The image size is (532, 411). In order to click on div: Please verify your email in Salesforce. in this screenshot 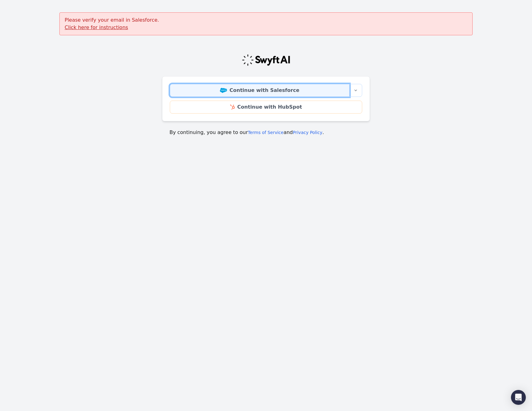, I will do `click(266, 24)`.